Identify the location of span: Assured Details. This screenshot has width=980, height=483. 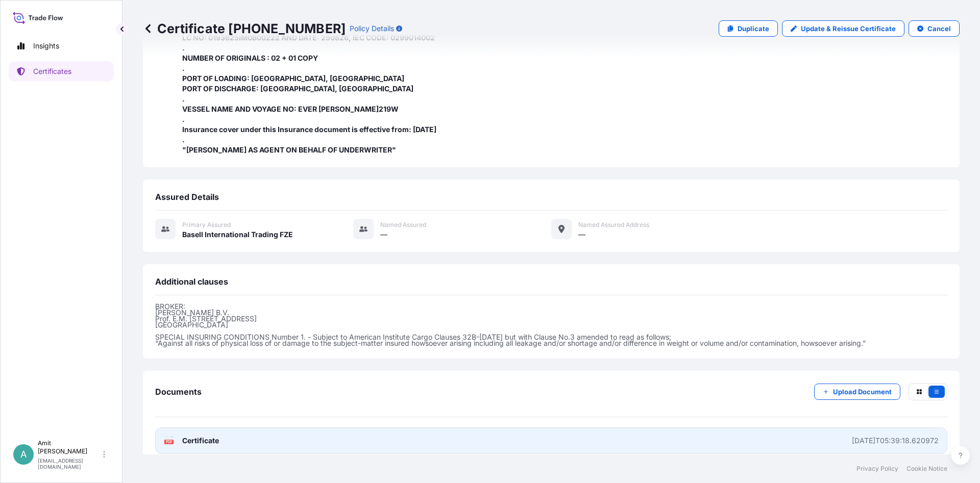
(187, 196).